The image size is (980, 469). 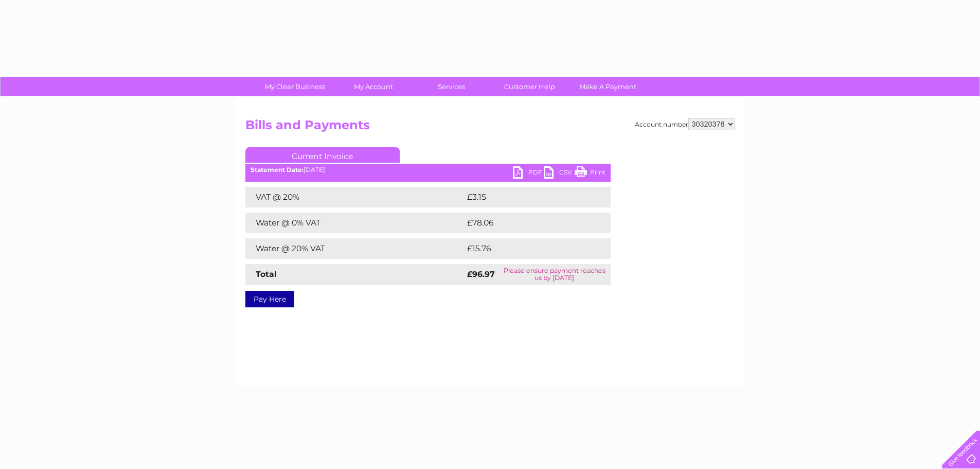 I want to click on td: Water @ 20% VAT, so click(x=355, y=249).